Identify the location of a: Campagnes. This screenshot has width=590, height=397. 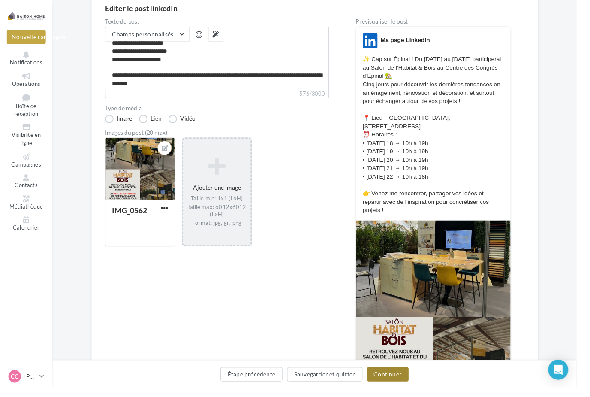
(27, 164).